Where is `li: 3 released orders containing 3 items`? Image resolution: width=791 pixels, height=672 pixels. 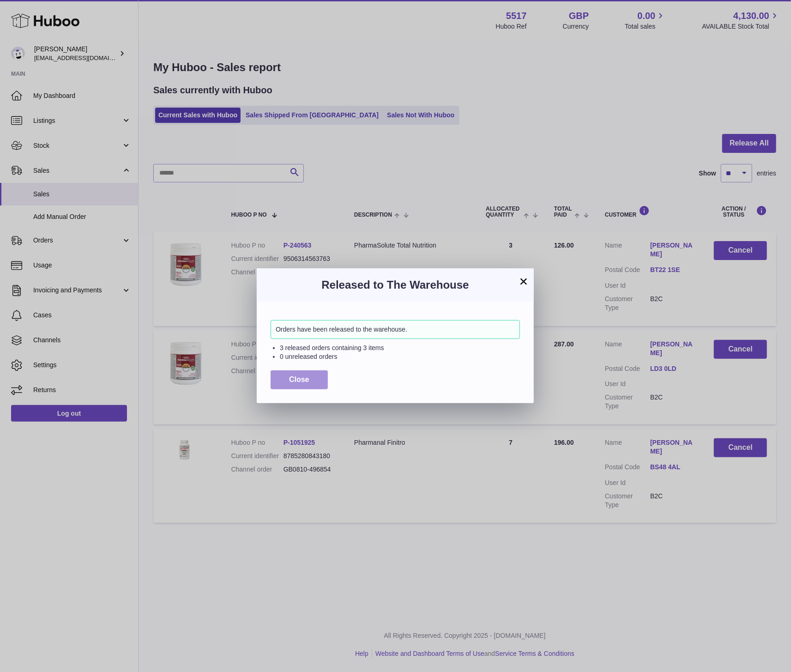
li: 3 released orders containing 3 items is located at coordinates (400, 348).